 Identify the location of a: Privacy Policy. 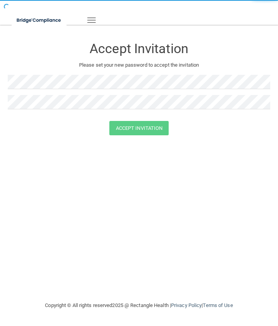
(186, 305).